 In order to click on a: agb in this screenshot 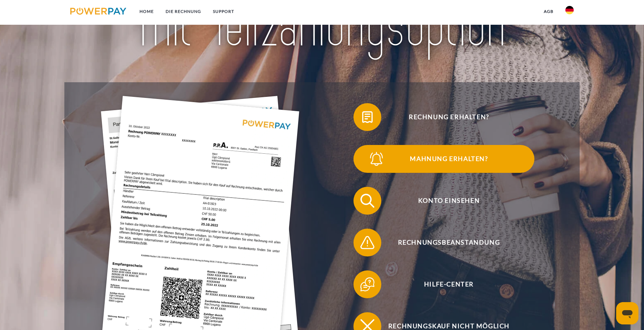, I will do `click(549, 11)`.